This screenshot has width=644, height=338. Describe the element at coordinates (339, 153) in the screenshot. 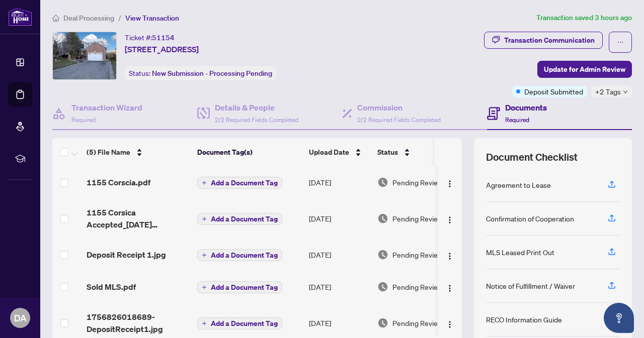

I see `th: Upload Date` at that location.